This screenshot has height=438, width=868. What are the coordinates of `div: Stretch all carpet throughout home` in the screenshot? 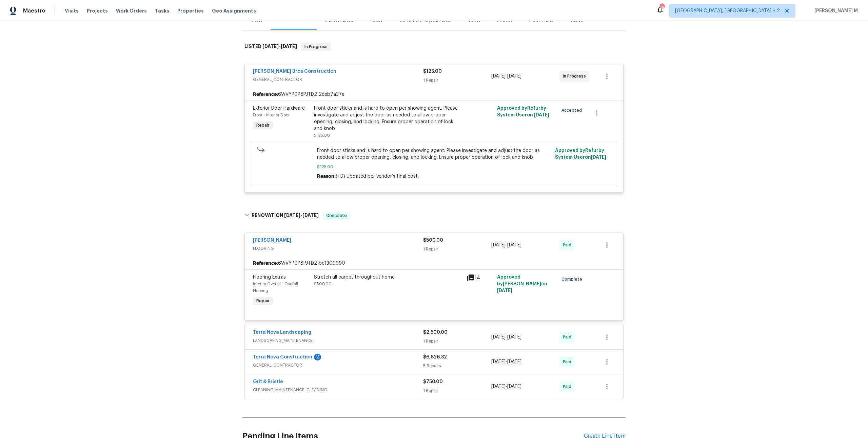 It's located at (388, 278).